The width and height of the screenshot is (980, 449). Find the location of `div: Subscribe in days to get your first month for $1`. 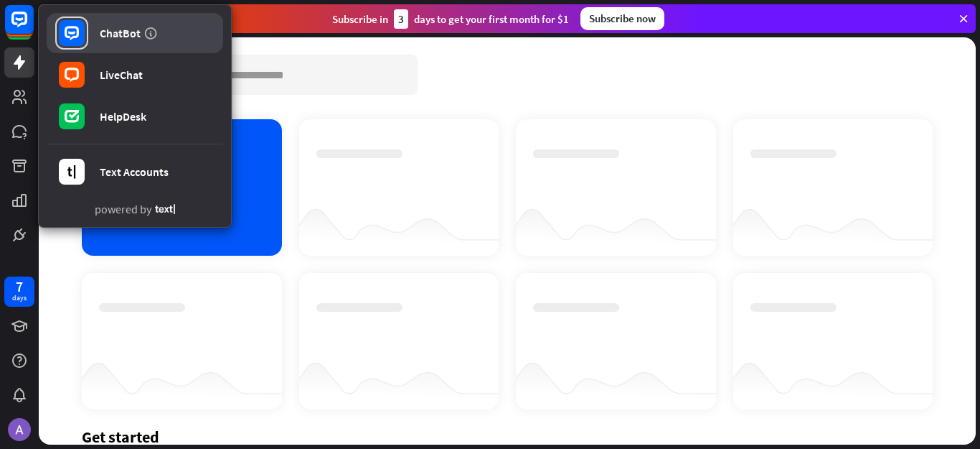

div: Subscribe in days to get your first month for $1 is located at coordinates (451, 18).